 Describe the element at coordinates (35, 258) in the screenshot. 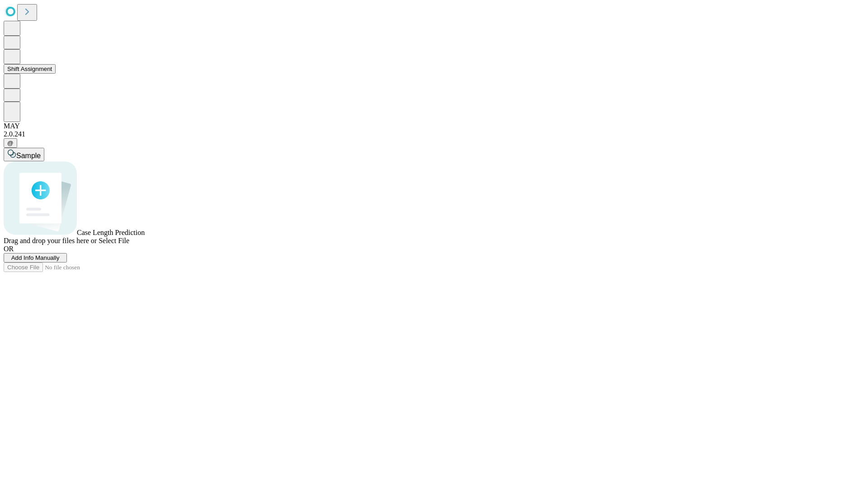

I see `button: Add Info Manually` at that location.